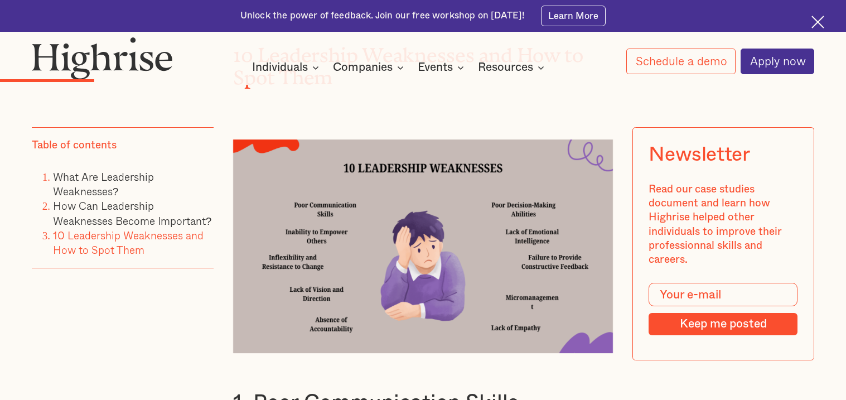  Describe the element at coordinates (423, 246) in the screenshot. I see `img: 10 Leadership Weaknesses` at that location.